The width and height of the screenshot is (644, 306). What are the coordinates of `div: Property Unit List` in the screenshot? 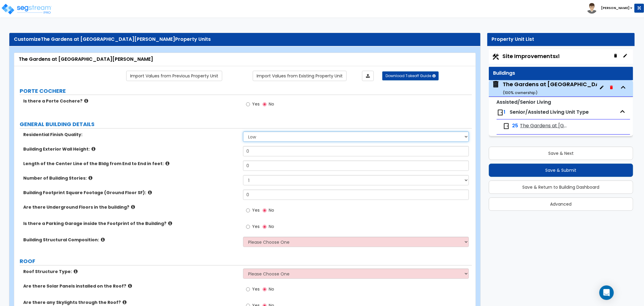 It's located at (561, 40).